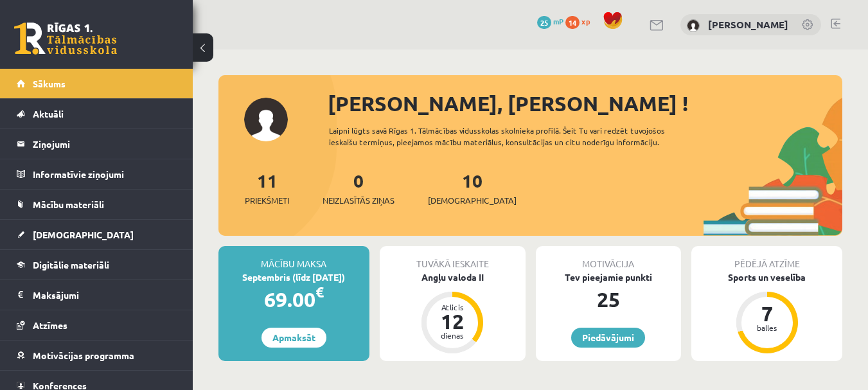  I want to click on a: 0Neizlasītās ziņas, so click(358, 187).